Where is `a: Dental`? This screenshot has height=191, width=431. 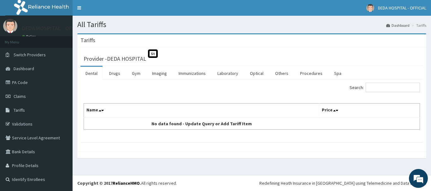 a: Dental is located at coordinates (91, 73).